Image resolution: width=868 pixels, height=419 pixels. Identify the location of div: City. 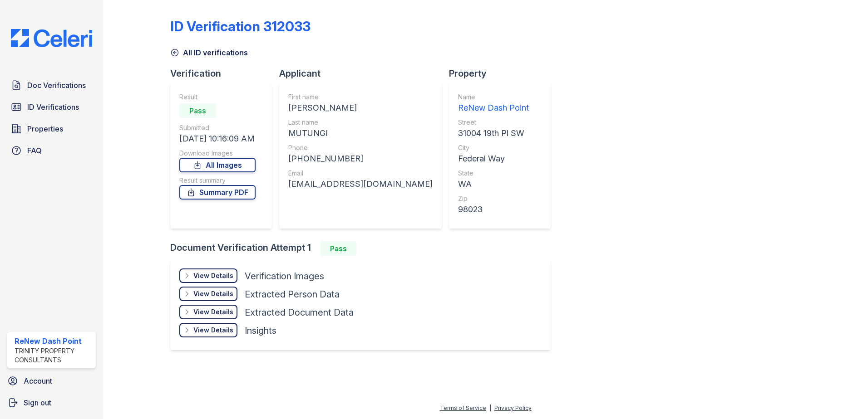
(493, 148).